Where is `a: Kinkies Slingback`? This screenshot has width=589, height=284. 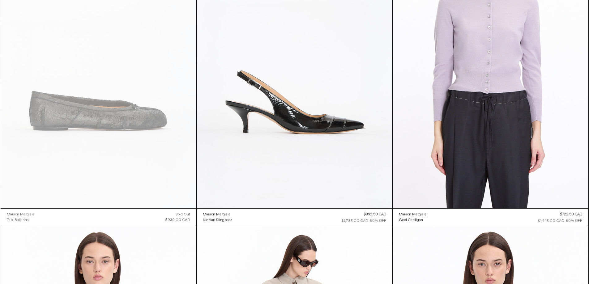
a: Kinkies Slingback is located at coordinates (217, 220).